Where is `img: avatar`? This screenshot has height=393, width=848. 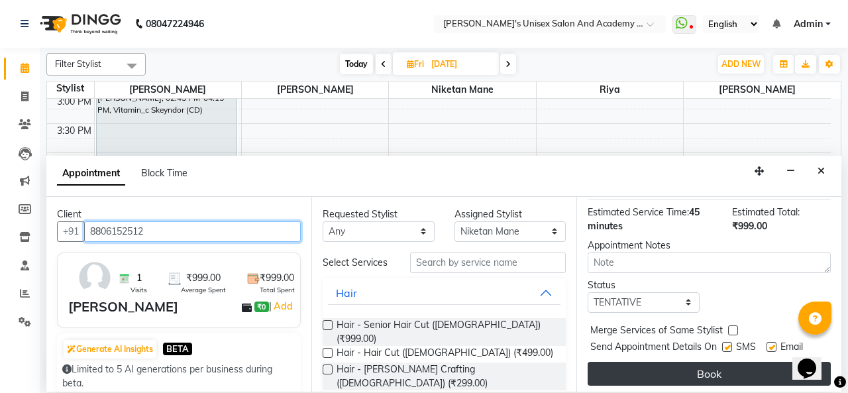 img: avatar is located at coordinates (95, 278).